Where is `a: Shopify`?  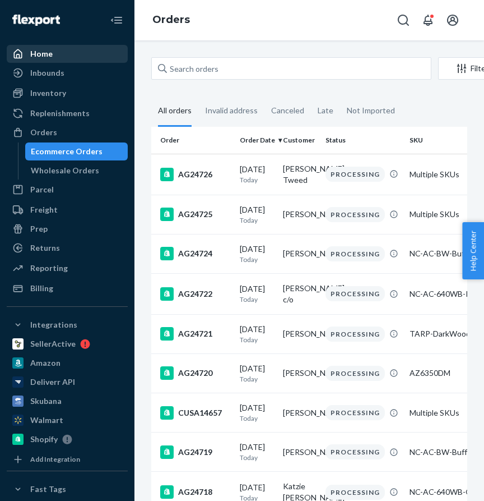
a: Shopify is located at coordinates (67, 439).